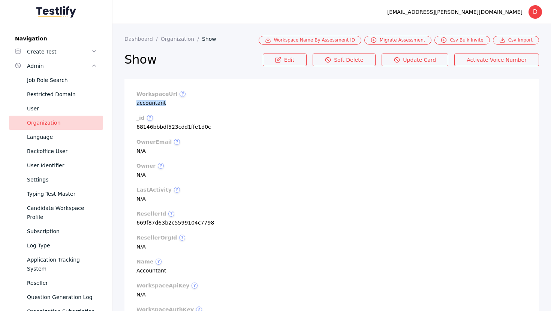 The image size is (551, 311). Describe the element at coordinates (56, 166) in the screenshot. I see `a: User Identifier` at that location.